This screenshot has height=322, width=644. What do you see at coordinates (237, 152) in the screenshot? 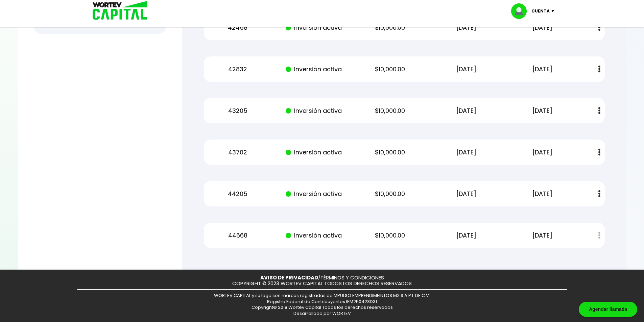
I see `p: 43702` at bounding box center [237, 152].